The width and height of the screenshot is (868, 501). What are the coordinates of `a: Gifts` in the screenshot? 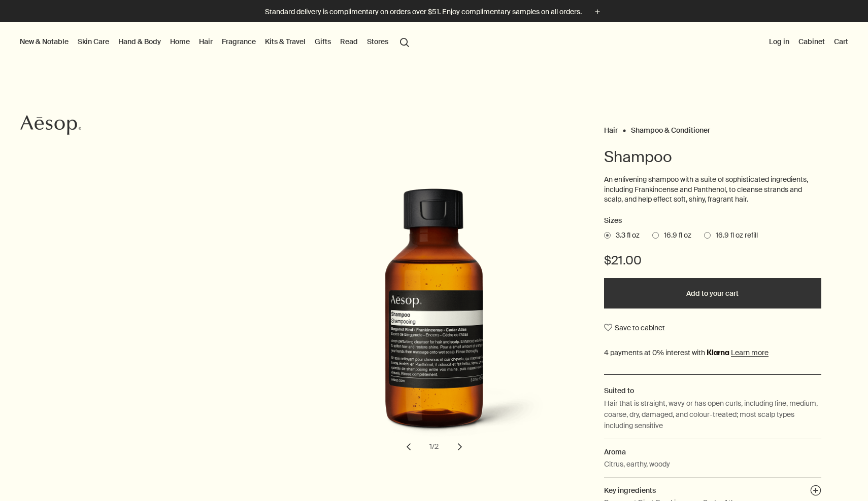 It's located at (323, 42).